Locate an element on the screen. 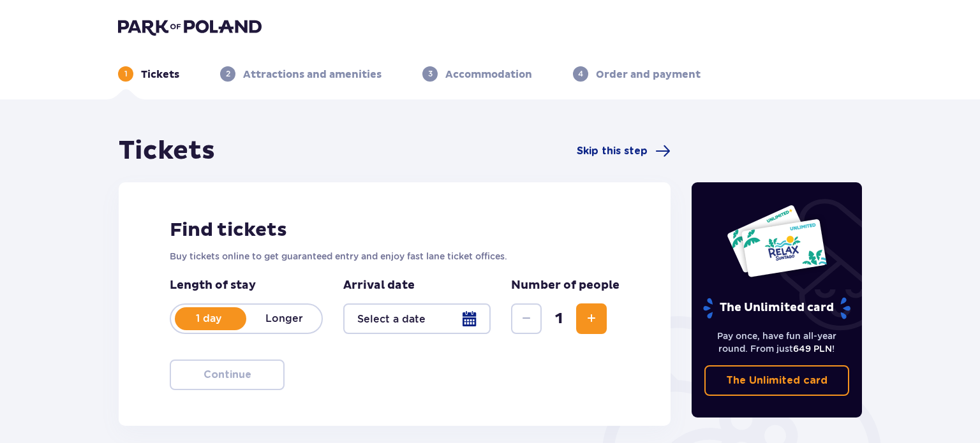 The width and height of the screenshot is (980, 443). p: Number of people is located at coordinates (565, 286).